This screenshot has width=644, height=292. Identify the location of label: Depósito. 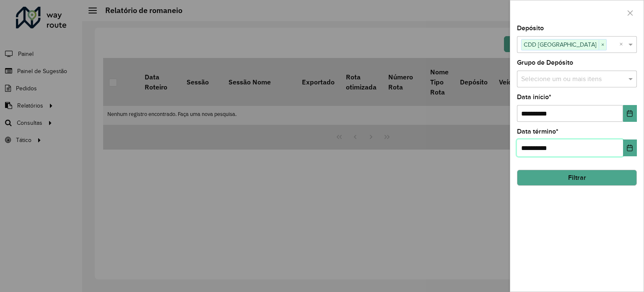
(530, 28).